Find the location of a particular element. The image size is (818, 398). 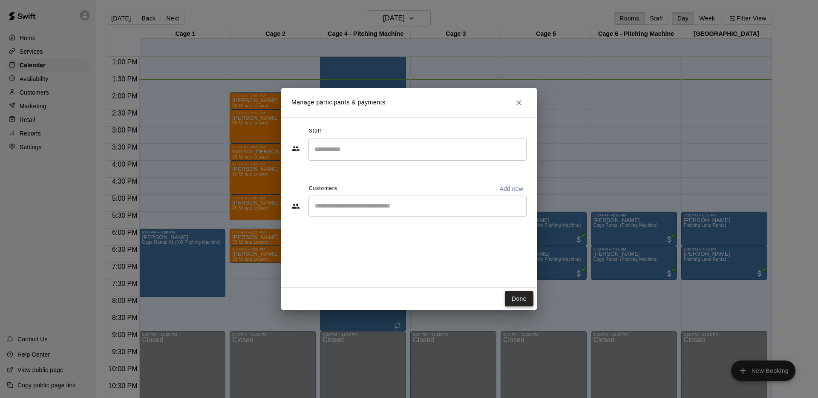

div: Start typing to search customers... is located at coordinates (417, 206).